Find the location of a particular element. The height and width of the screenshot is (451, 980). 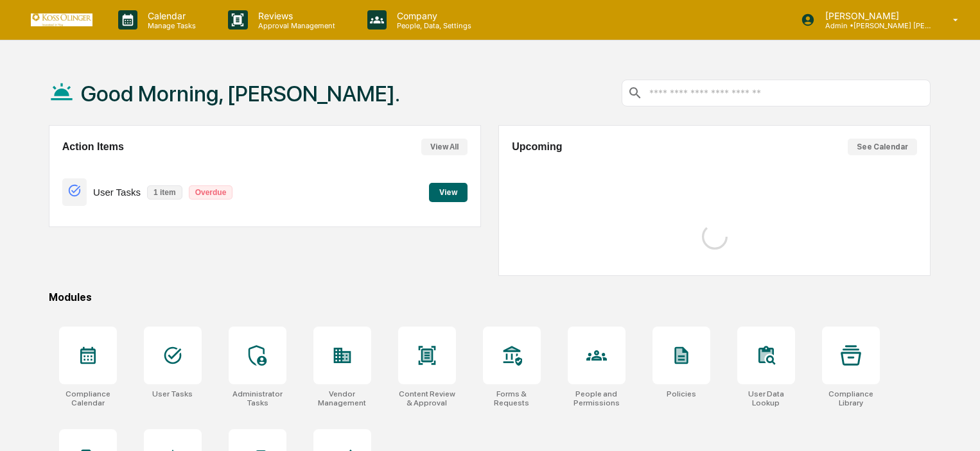

p: Calendar is located at coordinates (170, 15).